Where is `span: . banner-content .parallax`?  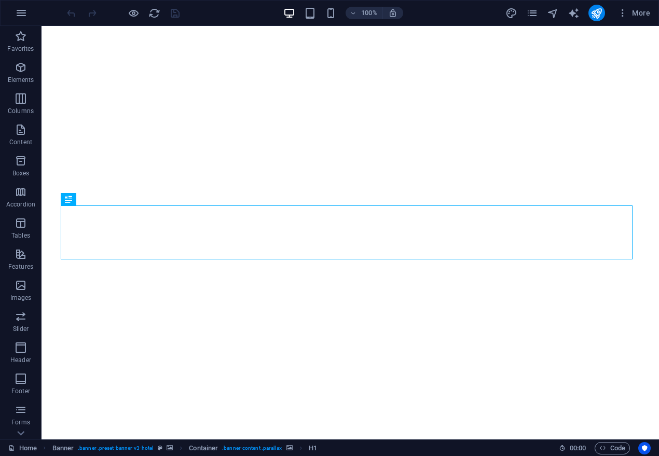 span: . banner-content .parallax is located at coordinates (252, 448).